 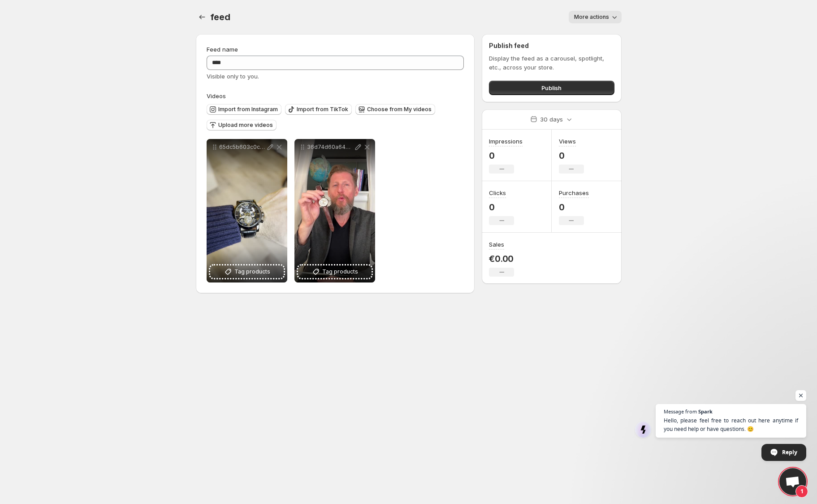 I want to click on p: 65dc5b603c0c402dbb957a25793cc66b, so click(x=242, y=147).